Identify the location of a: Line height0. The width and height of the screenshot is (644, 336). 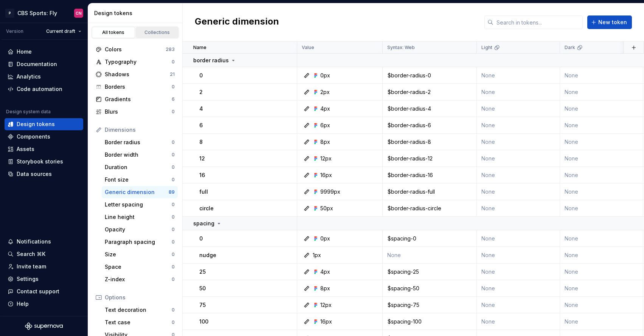
(140, 217).